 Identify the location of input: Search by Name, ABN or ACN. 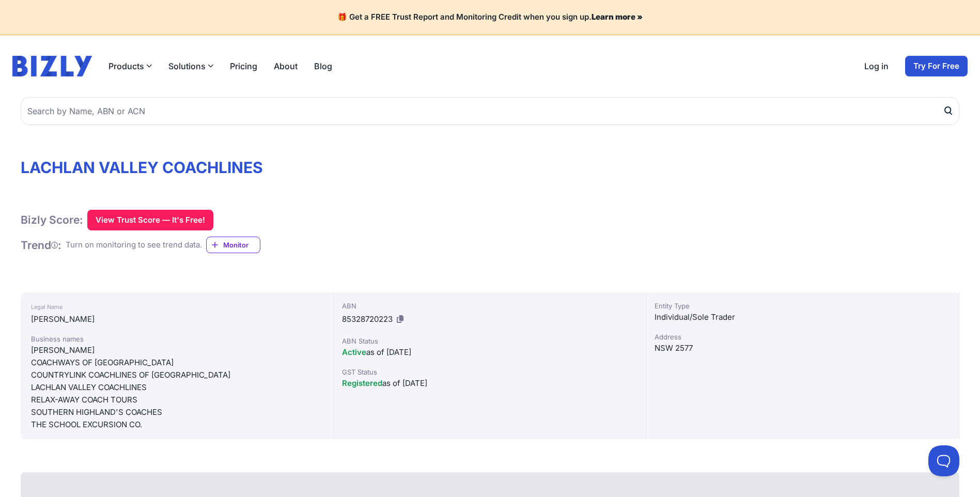
(490, 111).